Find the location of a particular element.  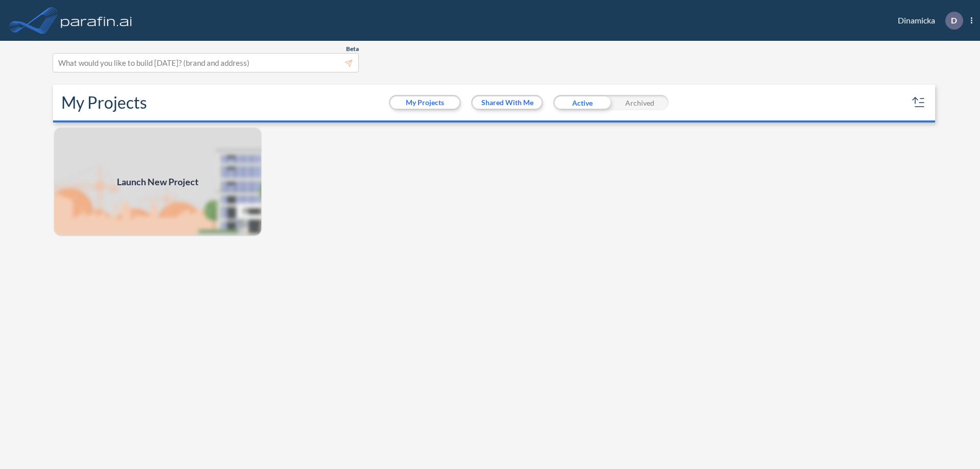

span: Launch New Project is located at coordinates (158, 181).